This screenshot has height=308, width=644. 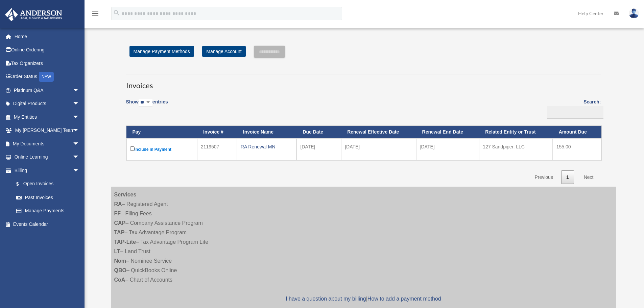 I want to click on th: Pay: activate to sort column descending, so click(x=161, y=132).